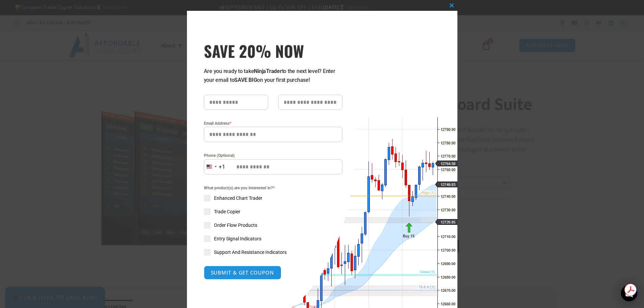  I want to click on span: Order Flow Products, so click(236, 225).